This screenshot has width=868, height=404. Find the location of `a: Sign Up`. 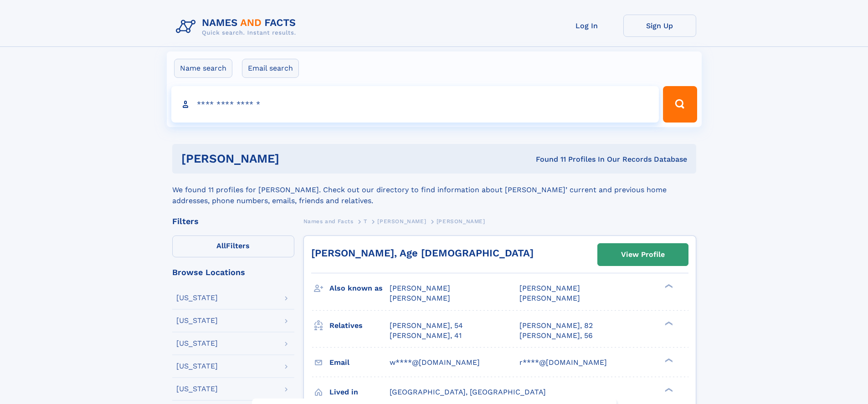

a: Sign Up is located at coordinates (660, 26).